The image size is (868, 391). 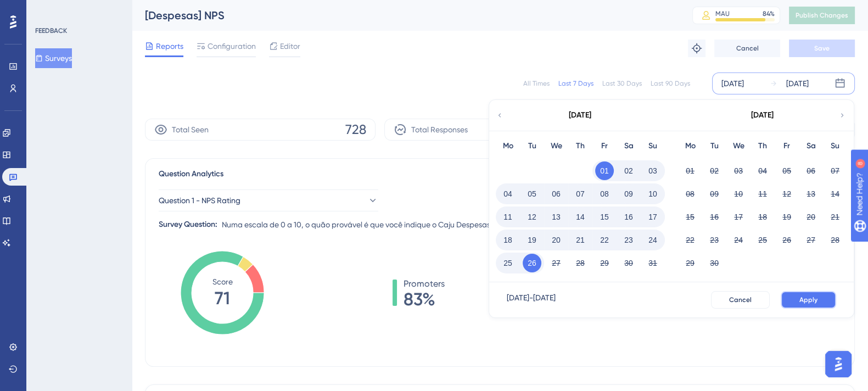 What do you see at coordinates (290, 46) in the screenshot?
I see `span: Editor` at bounding box center [290, 46].